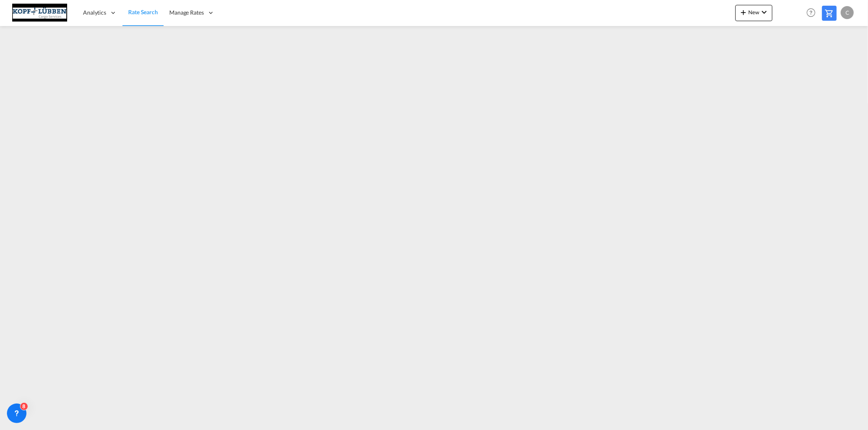  I want to click on span: New, so click(754, 12).